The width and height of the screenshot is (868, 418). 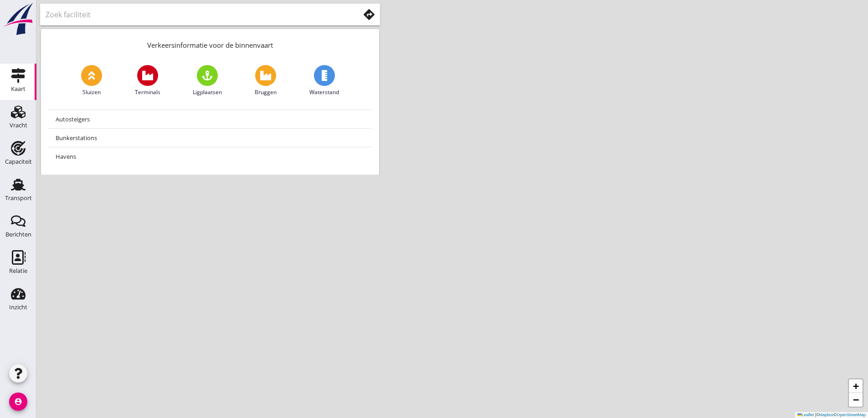 I want to click on a: OpenStreetMap, so click(x=851, y=415).